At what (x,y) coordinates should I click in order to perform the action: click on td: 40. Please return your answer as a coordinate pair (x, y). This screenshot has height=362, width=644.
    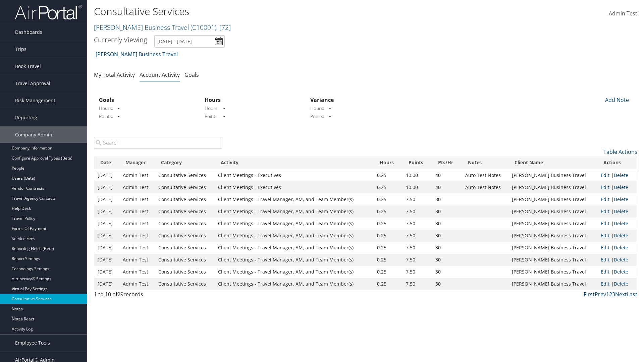
    Looking at the image, I should click on (447, 175).